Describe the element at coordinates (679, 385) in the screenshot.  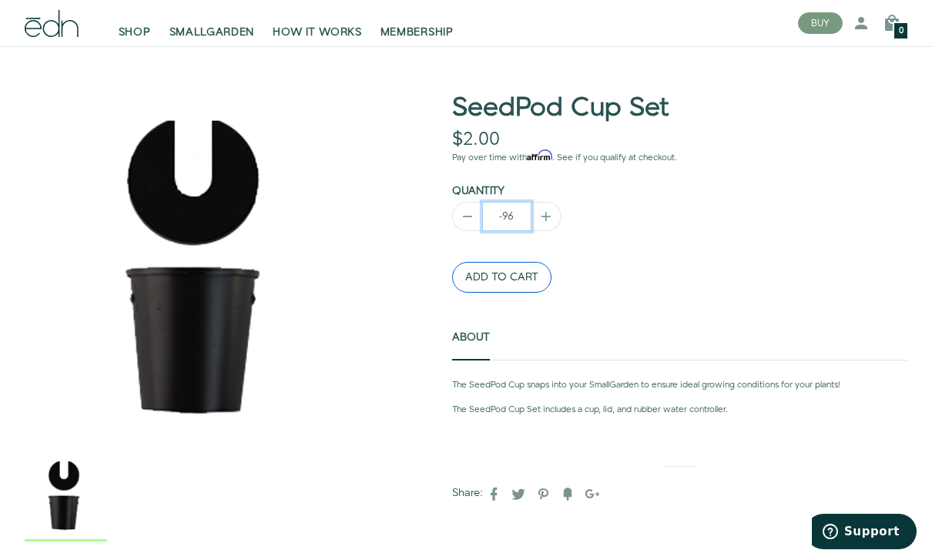
I see `p: The SeedPod Cup snaps into your SmallGarden to ensure ideal growing conditions for your plants!` at that location.